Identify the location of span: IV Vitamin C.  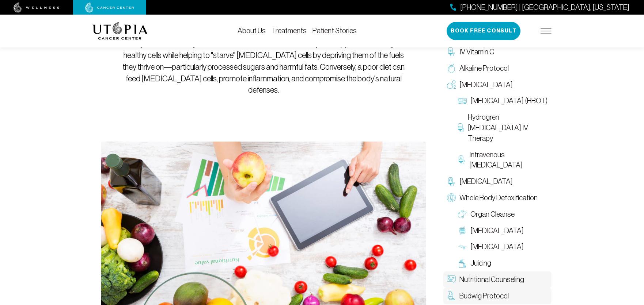
(477, 52).